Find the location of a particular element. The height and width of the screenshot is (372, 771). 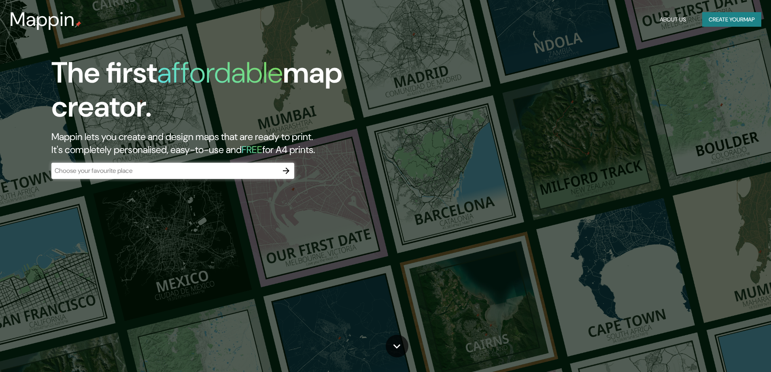

h1: The first map creator. is located at coordinates (244, 93).